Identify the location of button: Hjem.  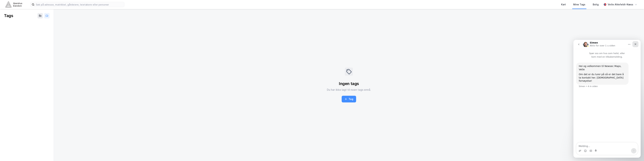
(56, 4).